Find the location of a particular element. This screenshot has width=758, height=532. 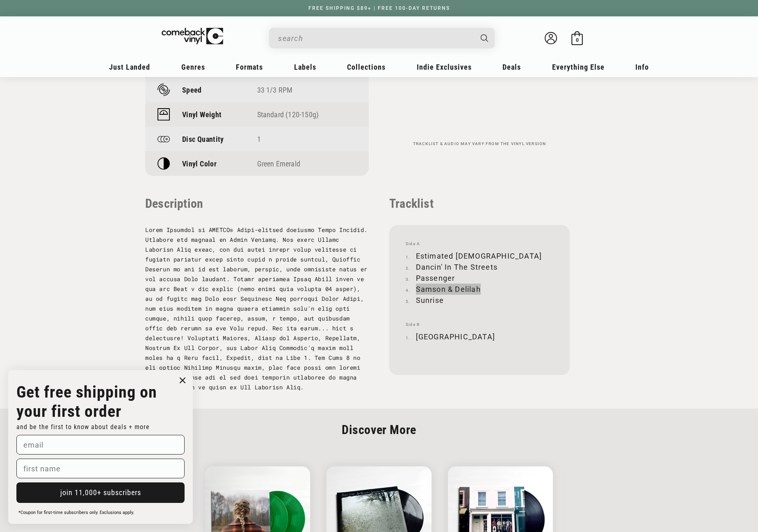

span: Collections is located at coordinates (366, 67).